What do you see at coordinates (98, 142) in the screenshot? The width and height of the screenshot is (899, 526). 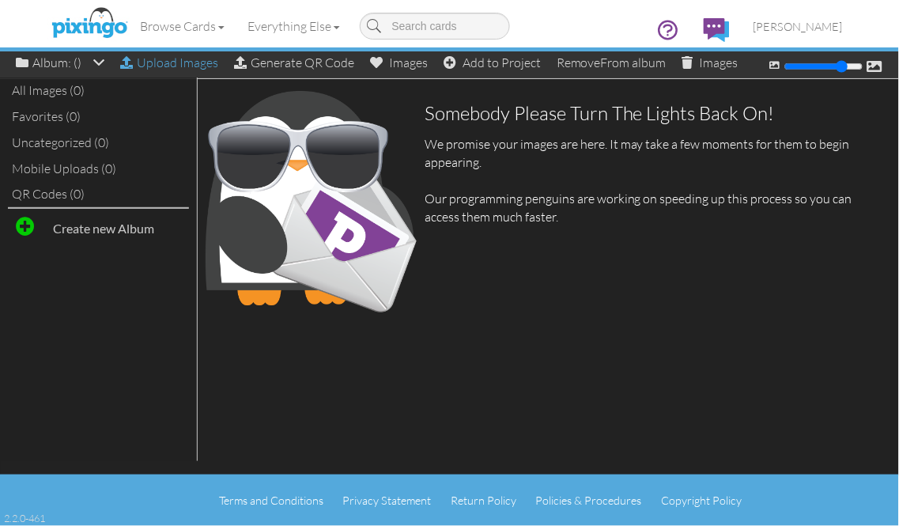 I see `div: Uncategorized (0)` at bounding box center [98, 142].